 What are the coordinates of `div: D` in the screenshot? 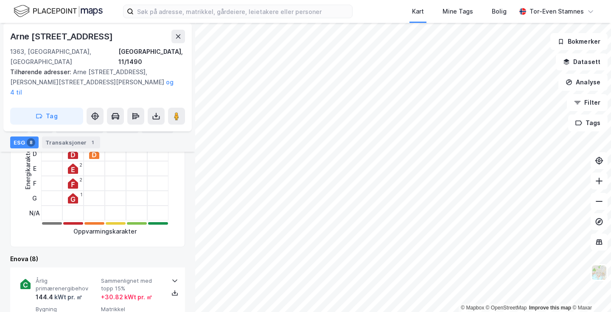 It's located at (34, 153).